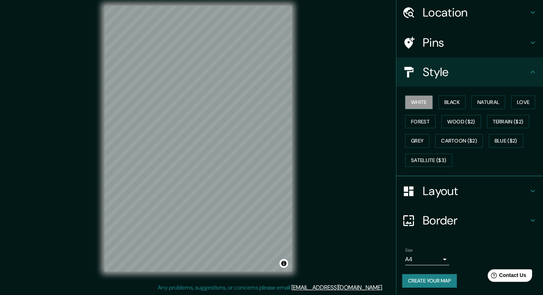 This screenshot has width=543, height=295. I want to click on h4: Location, so click(476, 12).